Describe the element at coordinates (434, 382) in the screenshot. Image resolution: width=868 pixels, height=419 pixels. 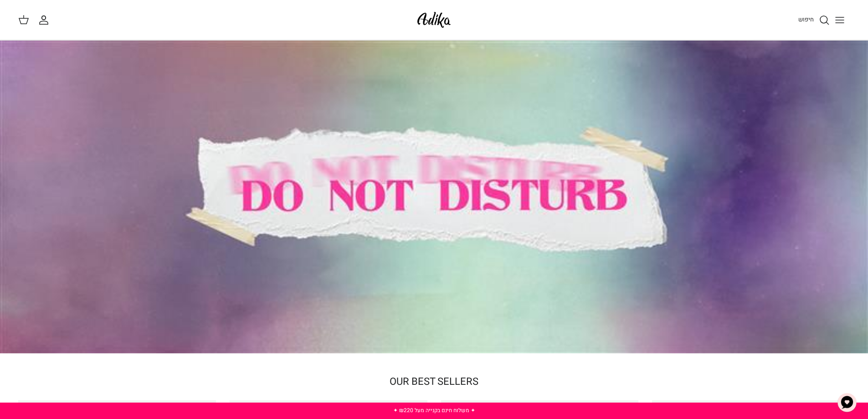
I see `a: OUR BEST SELLERS` at that location.